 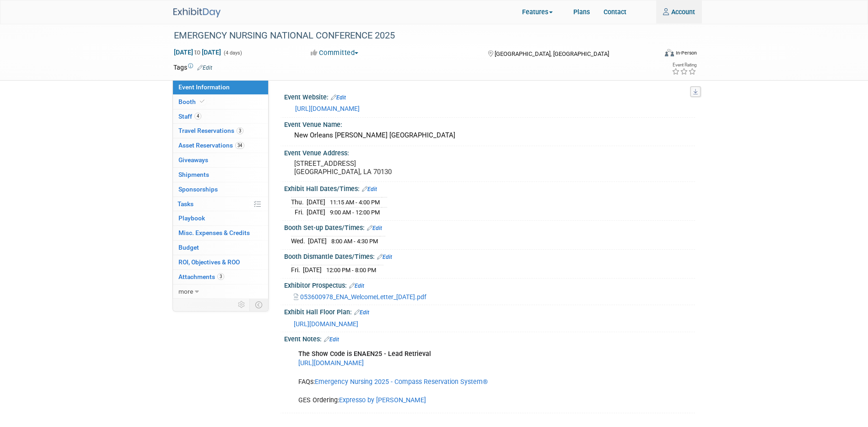 I want to click on a: Shipments, so click(x=220, y=174).